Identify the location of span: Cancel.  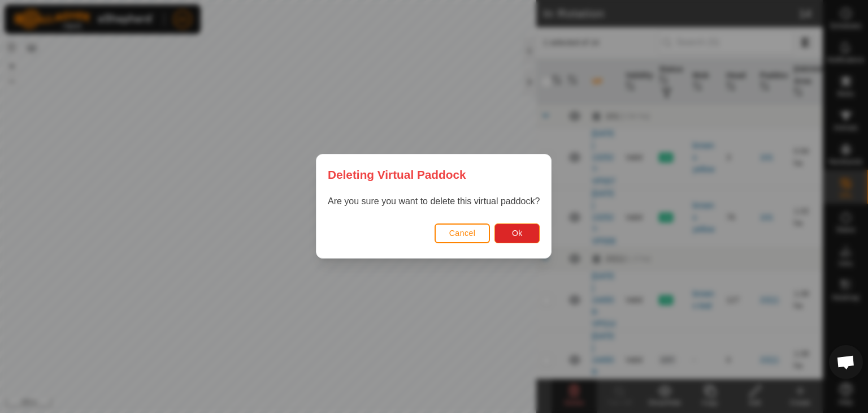
(462, 234).